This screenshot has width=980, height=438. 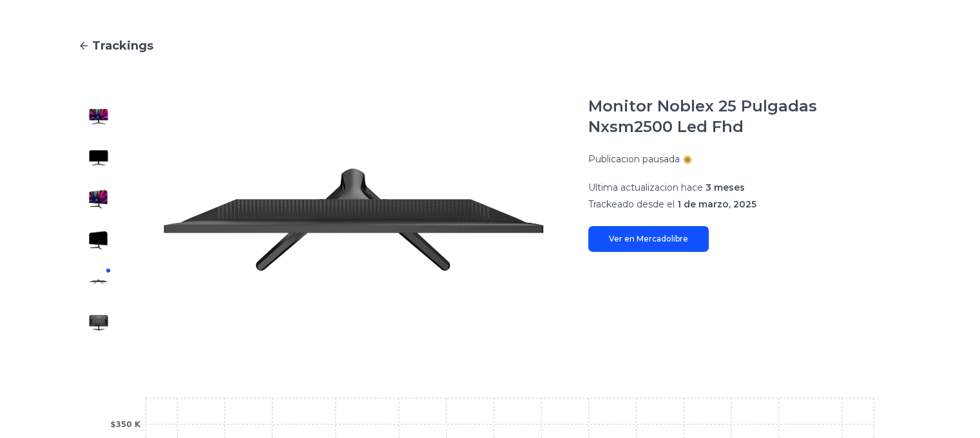 What do you see at coordinates (123, 46) in the screenshot?
I see `span: Trackings` at bounding box center [123, 46].